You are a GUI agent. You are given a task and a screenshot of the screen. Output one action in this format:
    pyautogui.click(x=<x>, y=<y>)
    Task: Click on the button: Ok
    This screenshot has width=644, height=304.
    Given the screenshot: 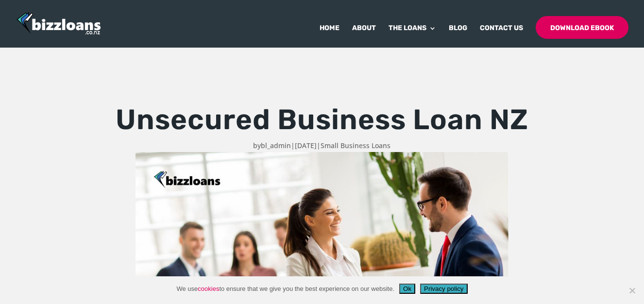 What is the action you would take?
    pyautogui.click(x=407, y=288)
    